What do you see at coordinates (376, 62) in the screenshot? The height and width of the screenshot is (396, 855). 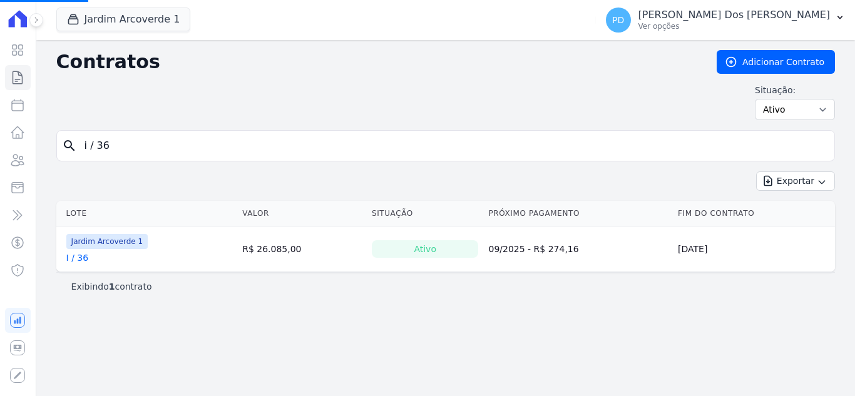 I see `h2: Contratos` at bounding box center [376, 62].